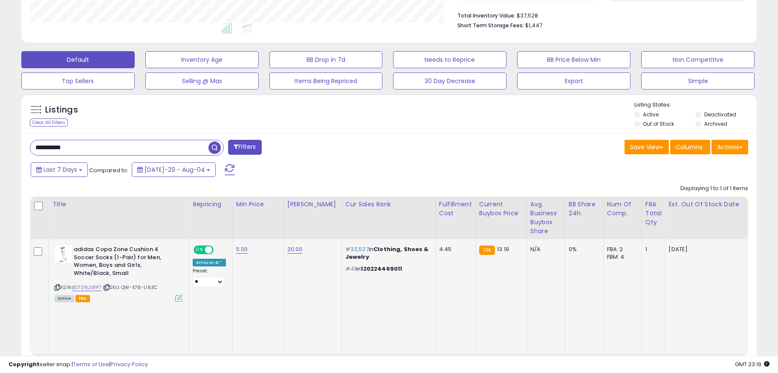 The width and height of the screenshot is (778, 373). What do you see at coordinates (491, 25) in the screenshot?
I see `b: Short Term Storage Fees:` at bounding box center [491, 25].